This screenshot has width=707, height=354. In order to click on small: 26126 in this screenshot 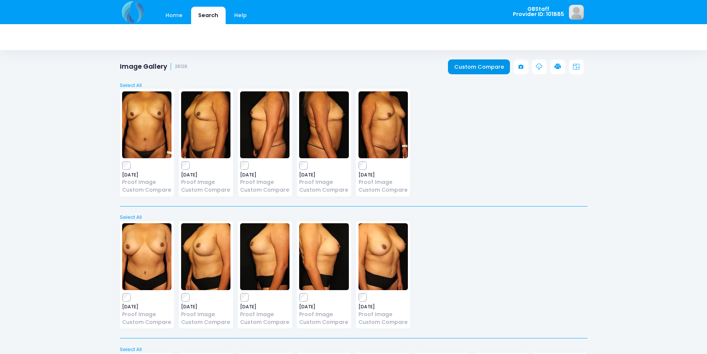, I will do `click(181, 66)`.